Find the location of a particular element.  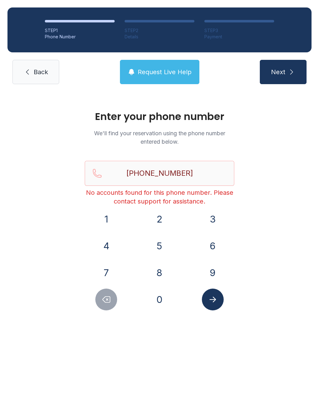

button: 5 is located at coordinates (159, 246).